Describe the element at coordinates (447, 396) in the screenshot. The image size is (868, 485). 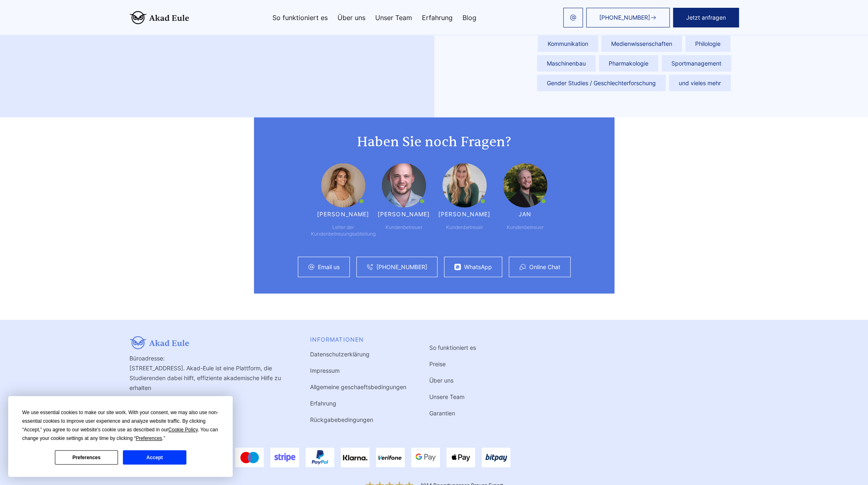
I see `a: Unsere Team` at that location.